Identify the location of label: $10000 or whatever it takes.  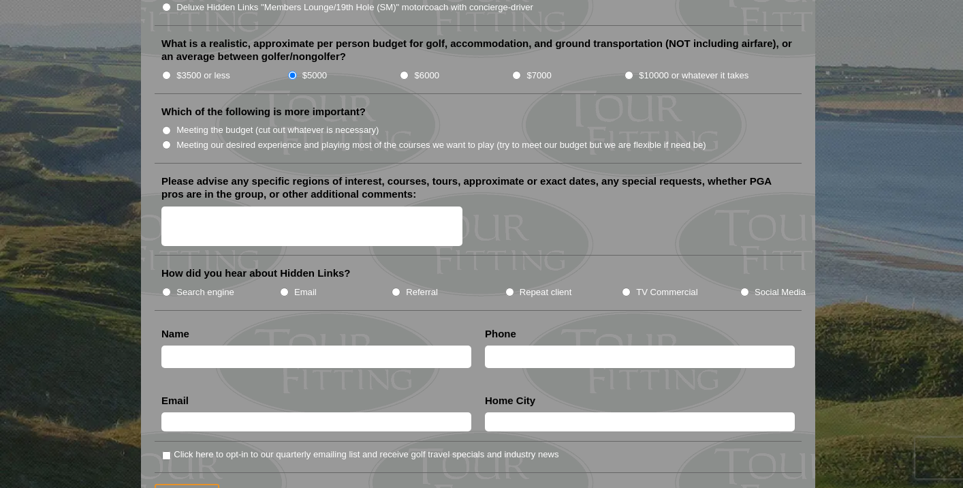
(693, 76).